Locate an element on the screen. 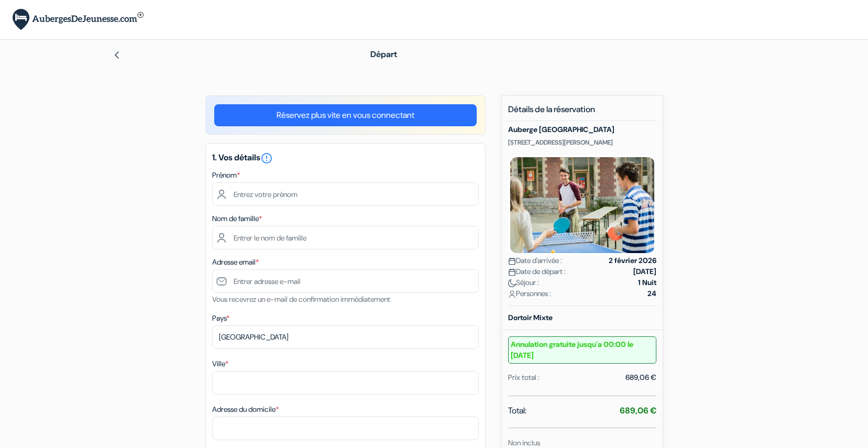 The height and width of the screenshot is (448, 868). div: 689,06 € is located at coordinates (641, 378).